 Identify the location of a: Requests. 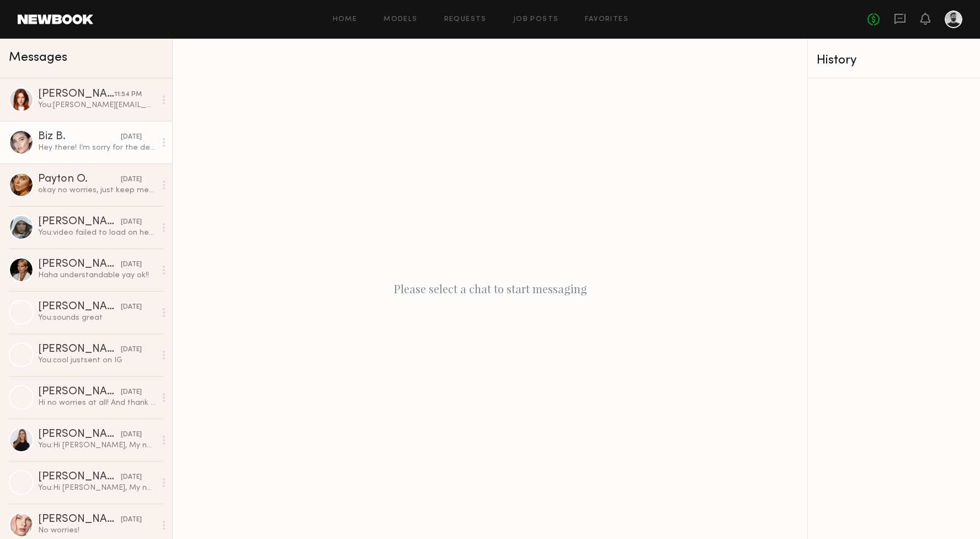
(465, 19).